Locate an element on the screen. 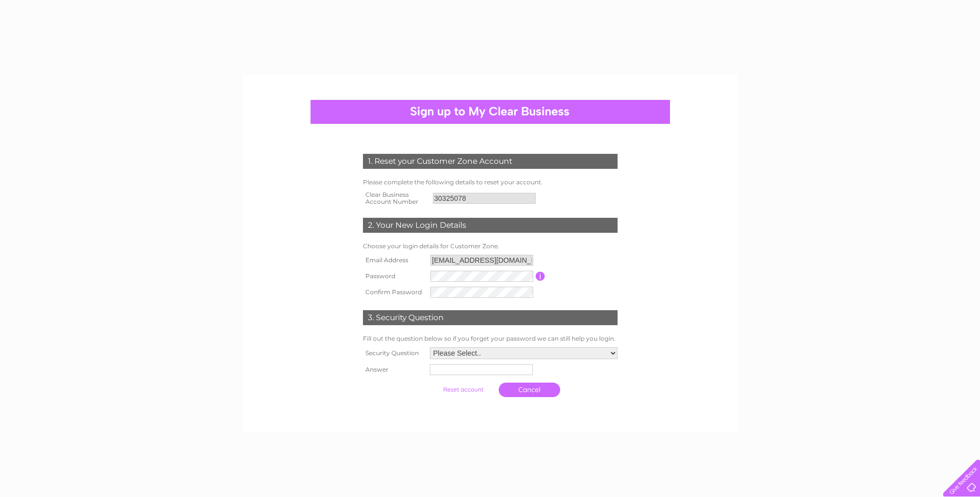 The width and height of the screenshot is (980, 497). div: 1. Reset your Customer Zone Account is located at coordinates (490, 161).